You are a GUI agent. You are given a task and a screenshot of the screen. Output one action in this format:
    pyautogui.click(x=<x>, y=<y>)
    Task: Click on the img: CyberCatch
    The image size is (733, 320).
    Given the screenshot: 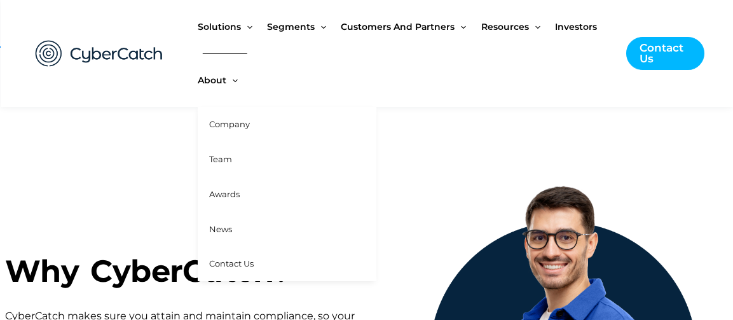 What is the action you would take?
    pyautogui.click(x=99, y=53)
    